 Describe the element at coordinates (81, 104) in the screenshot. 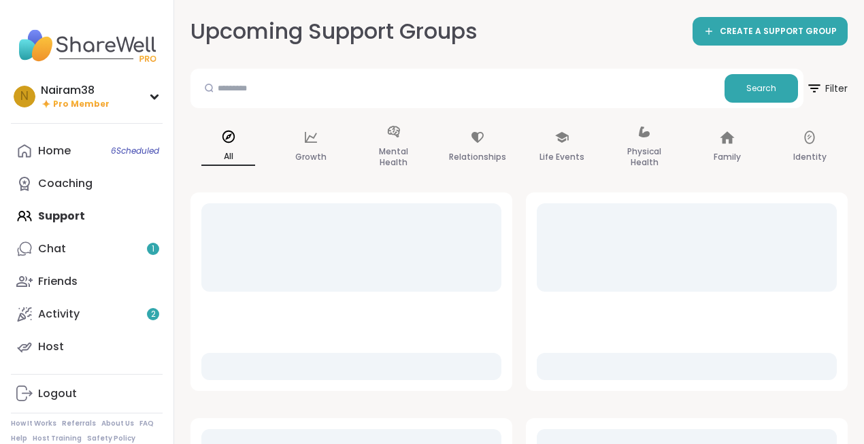

I see `span: Pro Member` at that location.